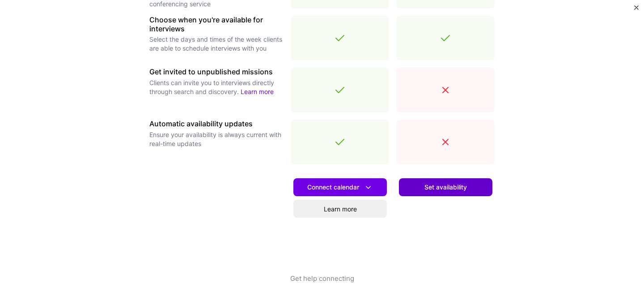  I want to click on h3: Automatic availability updates, so click(217, 124).